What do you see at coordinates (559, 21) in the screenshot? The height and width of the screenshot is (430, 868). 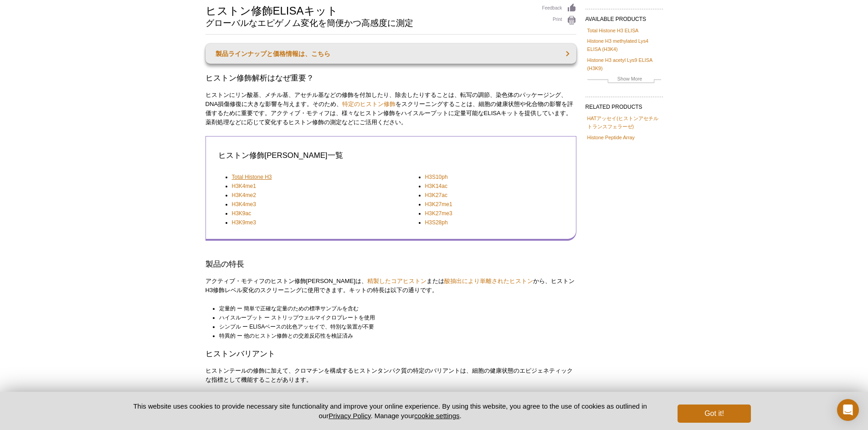 I see `a: Print` at bounding box center [559, 21].